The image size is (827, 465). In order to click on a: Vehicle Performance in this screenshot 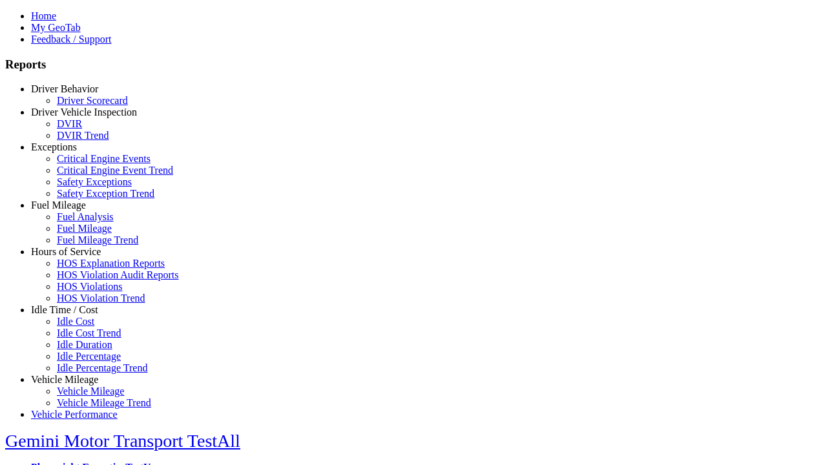, I will do `click(74, 414)`.